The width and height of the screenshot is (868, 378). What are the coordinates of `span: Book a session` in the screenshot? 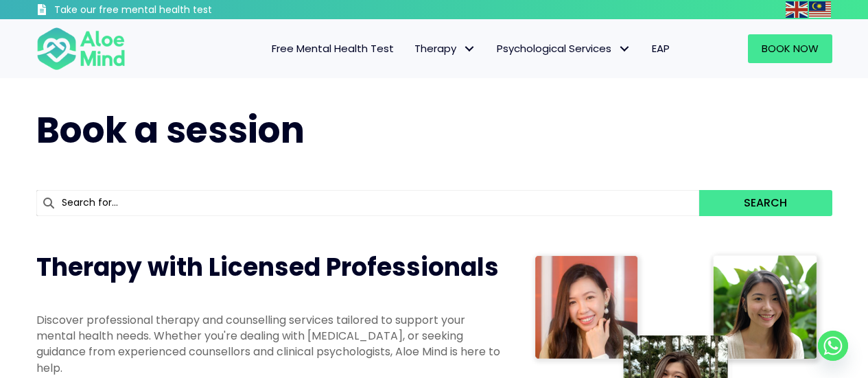 It's located at (170, 129).